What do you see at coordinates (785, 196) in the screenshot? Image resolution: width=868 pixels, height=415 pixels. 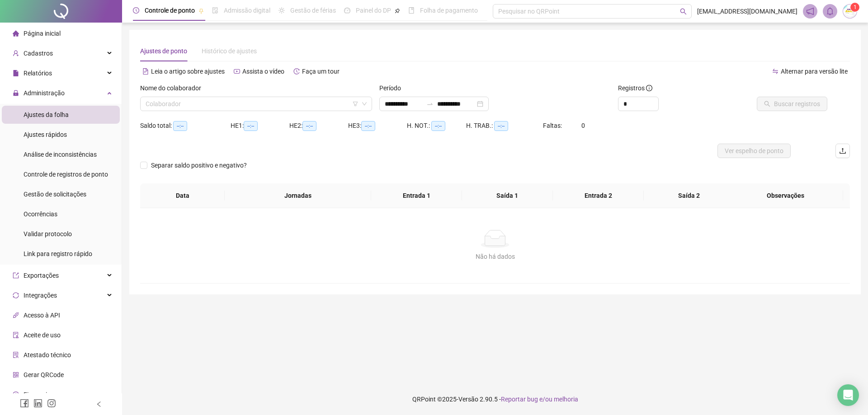 I see `span: Observações` at bounding box center [785, 196].